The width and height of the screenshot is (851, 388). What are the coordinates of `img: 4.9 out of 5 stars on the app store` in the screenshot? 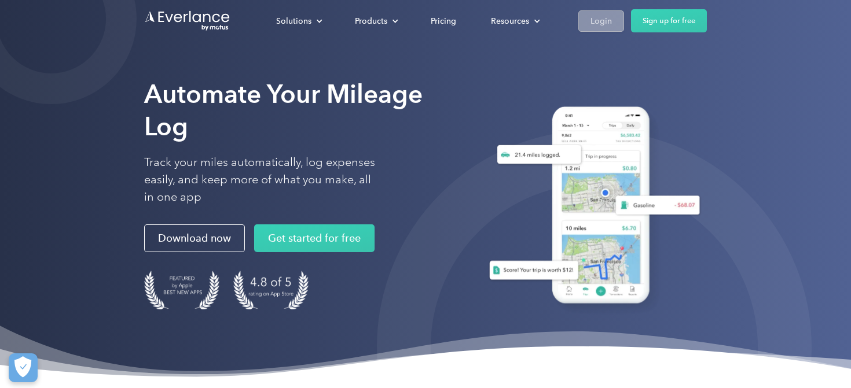 It's located at (271, 290).